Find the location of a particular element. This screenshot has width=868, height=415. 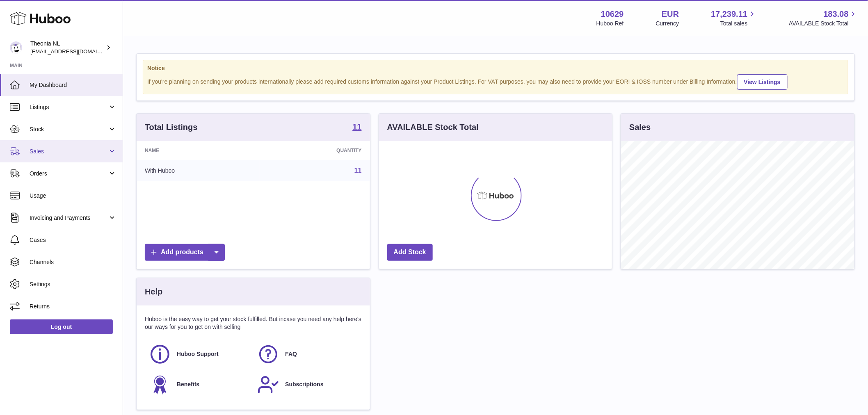

span: My Dashboard is located at coordinates (73, 85).